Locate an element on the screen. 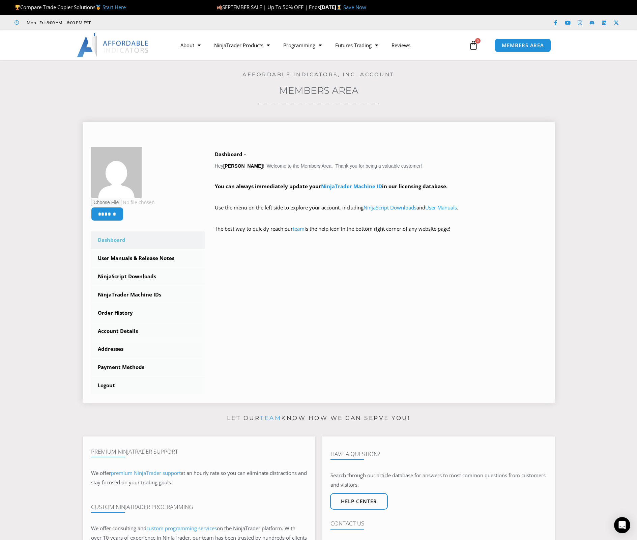  span: at an hourly rate so you can eliminate distractions and stay focused on your trading goals. is located at coordinates (199, 477).